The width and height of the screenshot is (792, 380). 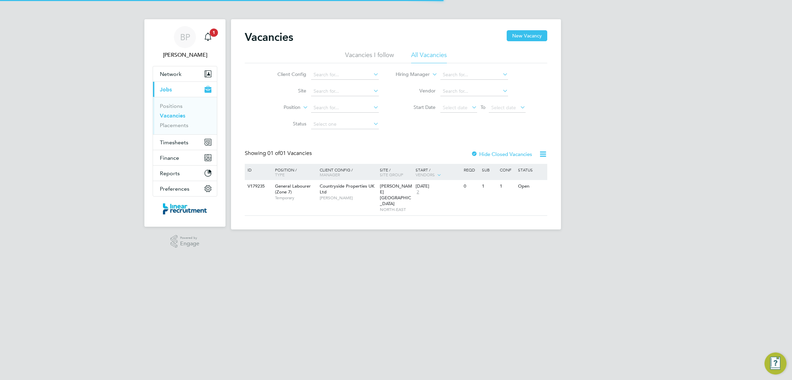 I want to click on a: Positions, so click(x=171, y=106).